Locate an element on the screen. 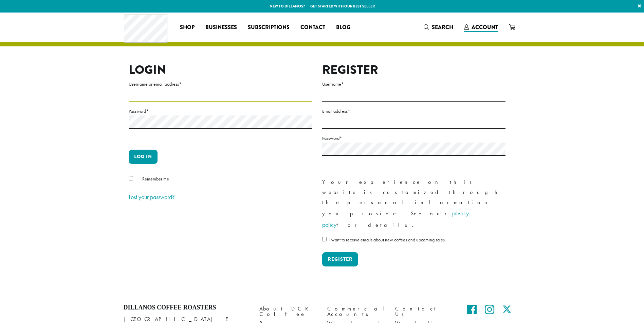 The width and height of the screenshot is (644, 323). a: Commercial Accounts is located at coordinates (356, 311).